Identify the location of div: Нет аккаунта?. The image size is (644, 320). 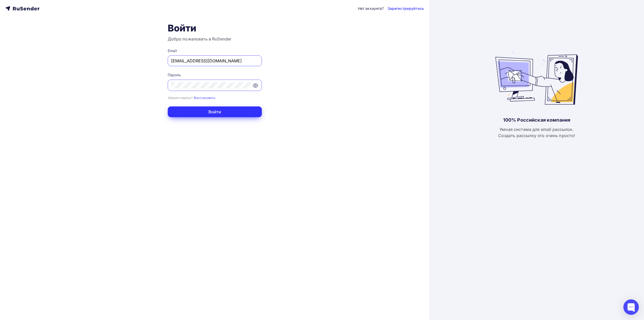
(371, 9).